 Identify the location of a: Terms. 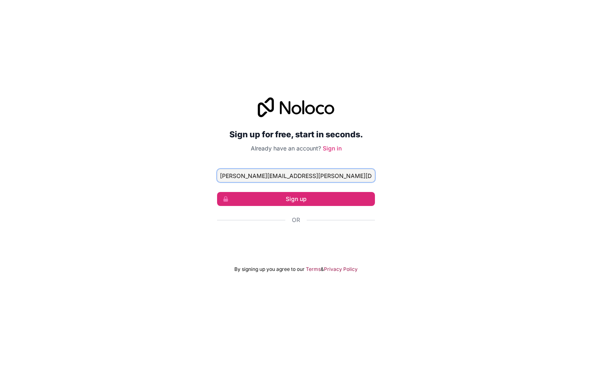
(313, 269).